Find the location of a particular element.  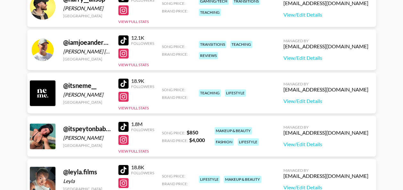

div: @ itsneme__ is located at coordinates (87, 86).